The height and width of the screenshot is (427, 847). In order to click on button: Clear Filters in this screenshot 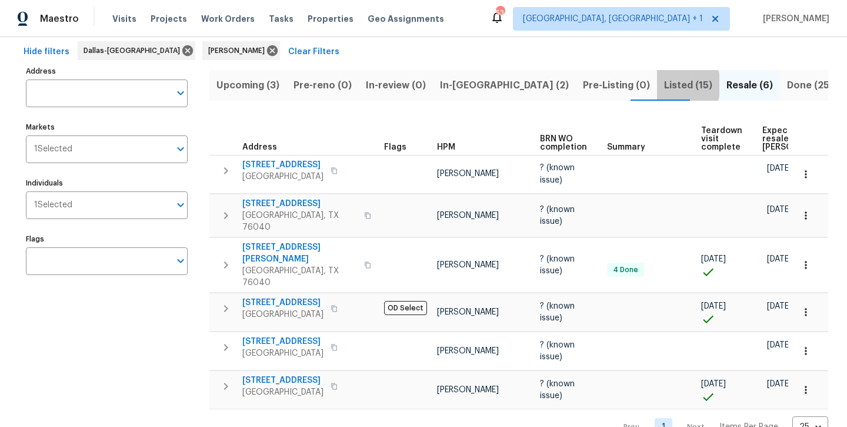, I will do `click(314, 52)`.